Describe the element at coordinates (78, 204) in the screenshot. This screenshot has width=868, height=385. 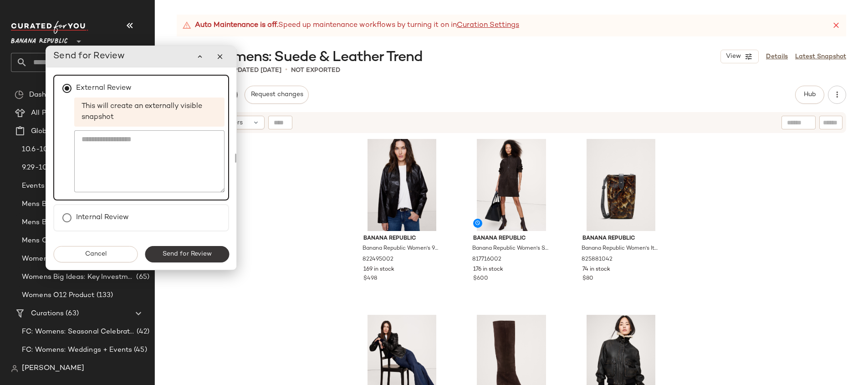
I see `span: Mens Basics: Oct Key Investments` at that location.